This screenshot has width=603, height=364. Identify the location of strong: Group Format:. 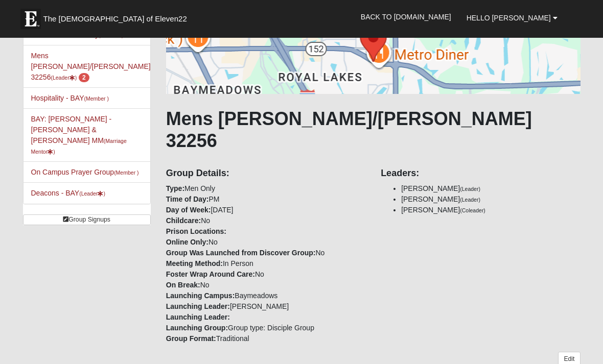
(191, 339).